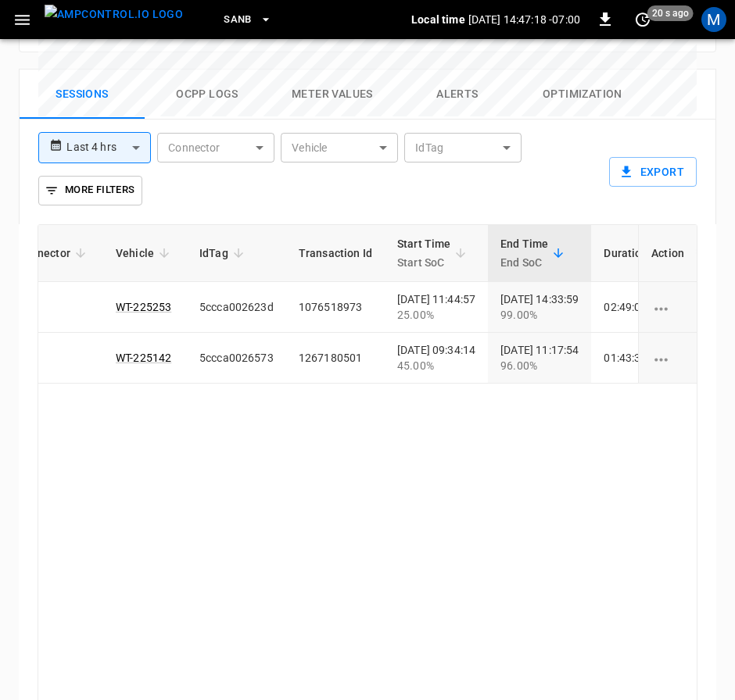 The height and width of the screenshot is (700, 735). I want to click on p: Local time, so click(438, 19).